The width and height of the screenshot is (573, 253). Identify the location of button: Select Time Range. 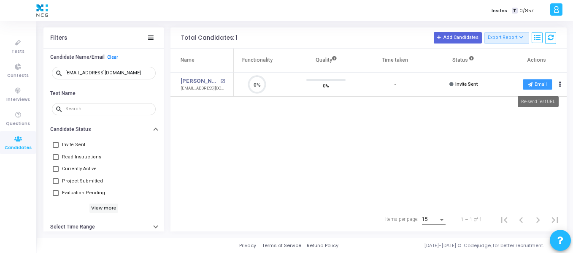
(104, 227).